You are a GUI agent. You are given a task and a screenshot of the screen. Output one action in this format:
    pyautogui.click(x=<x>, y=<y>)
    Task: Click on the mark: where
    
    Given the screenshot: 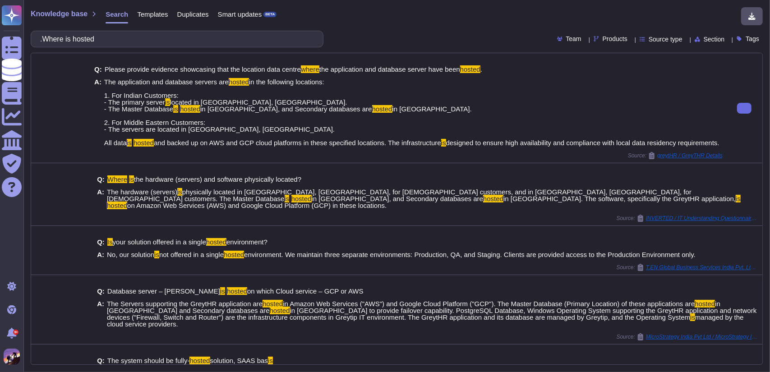 What is the action you would take?
    pyautogui.click(x=310, y=69)
    